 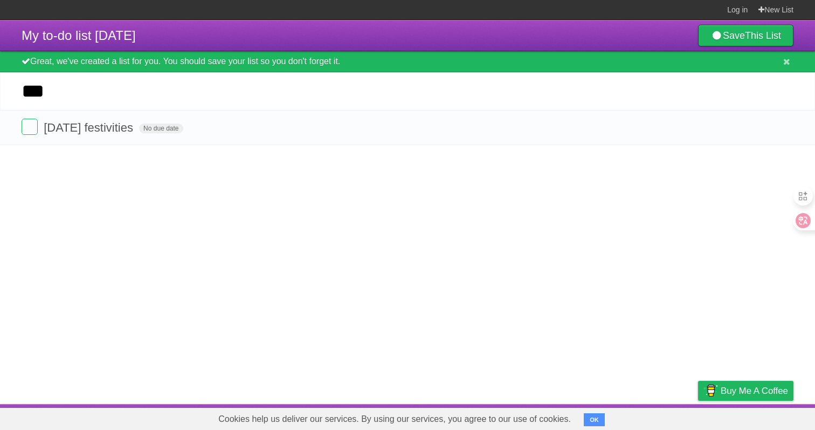 What do you see at coordinates (594, 420) in the screenshot?
I see `button: OK` at bounding box center [594, 420].